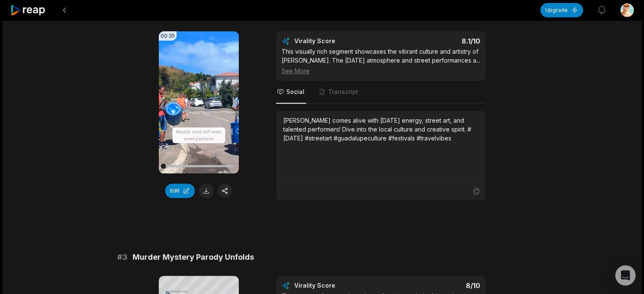  Describe the element at coordinates (199, 102) in the screenshot. I see `video: Your browser does not support mp4 format.` at that location.